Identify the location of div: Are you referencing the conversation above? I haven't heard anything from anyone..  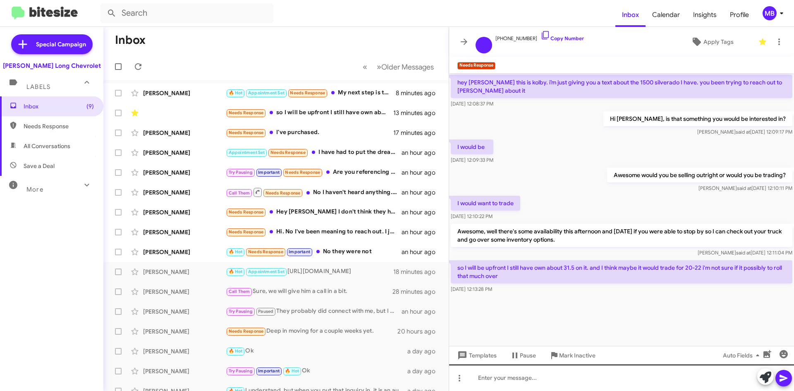
(313, 172).